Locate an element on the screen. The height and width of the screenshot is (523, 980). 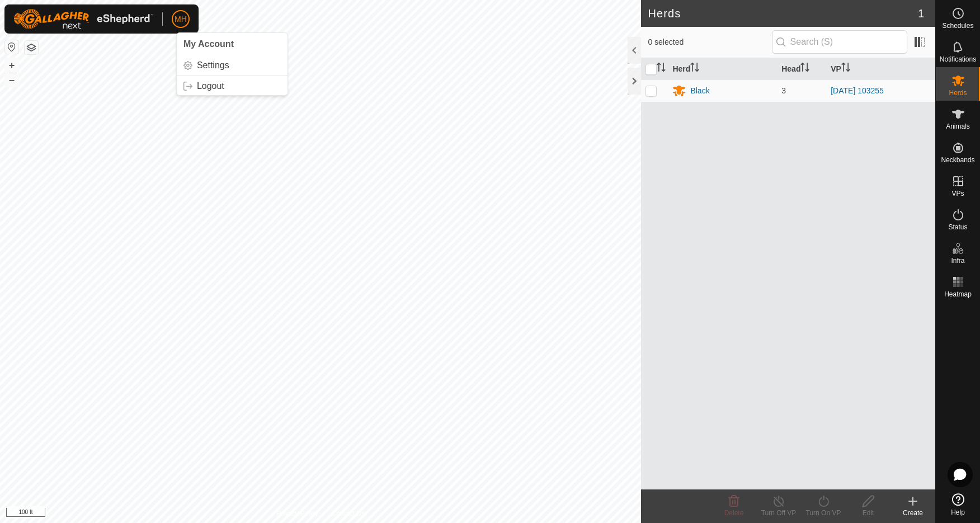
span: Notifications is located at coordinates (958, 59).